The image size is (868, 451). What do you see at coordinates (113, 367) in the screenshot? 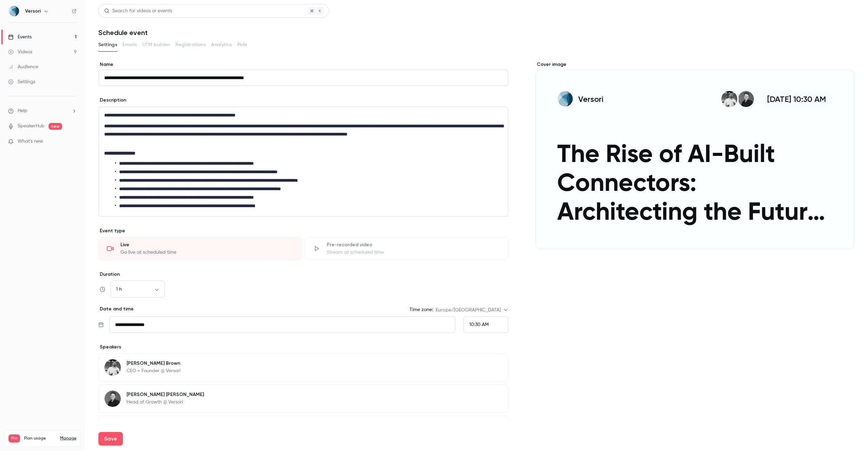
I see `img: Sean Brown` at bounding box center [113, 367].